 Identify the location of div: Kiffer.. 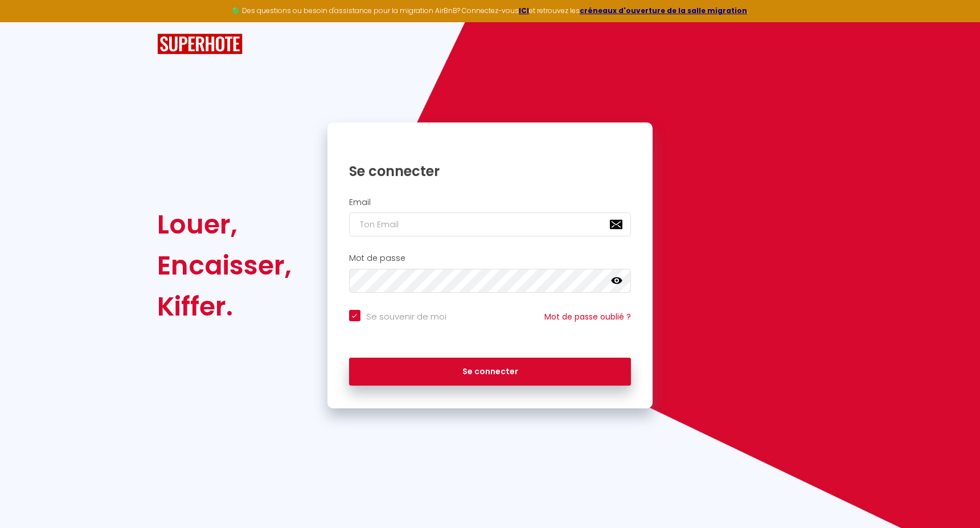
(224, 307).